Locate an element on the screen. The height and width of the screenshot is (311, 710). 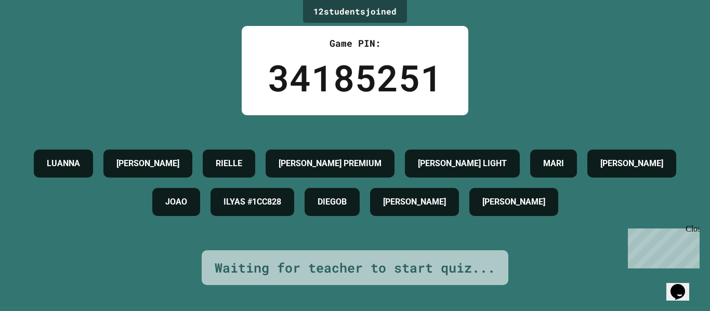
h4: RIELLE is located at coordinates (229, 164).